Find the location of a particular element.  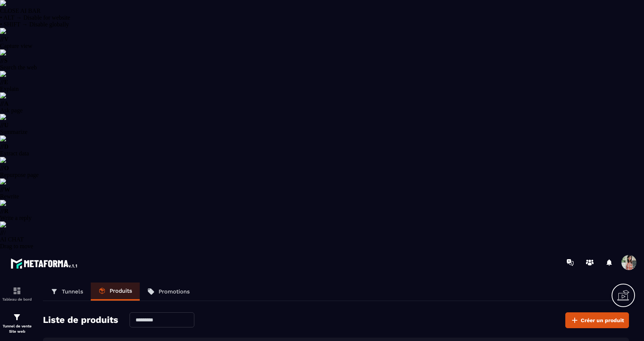

p: Tunnels is located at coordinates (72, 292).